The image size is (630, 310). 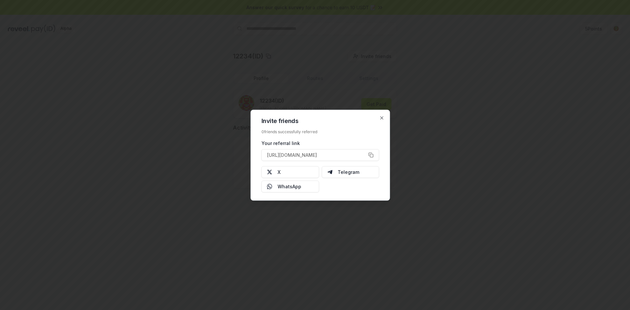 What do you see at coordinates (291, 186) in the screenshot?
I see `button: WhatsApp` at bounding box center [291, 186].